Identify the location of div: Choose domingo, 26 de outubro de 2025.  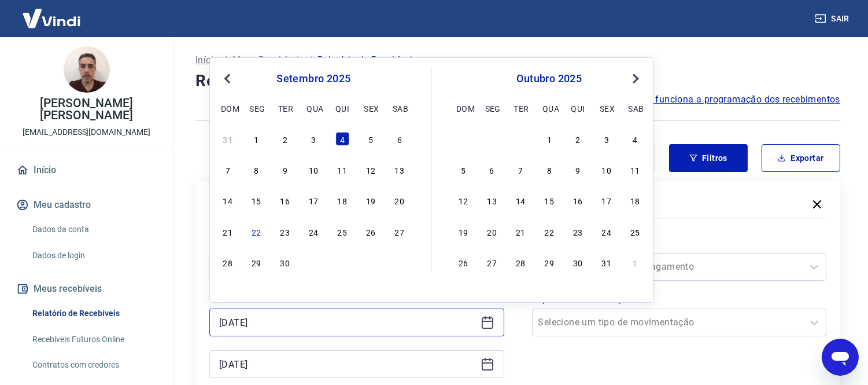
(463, 262).